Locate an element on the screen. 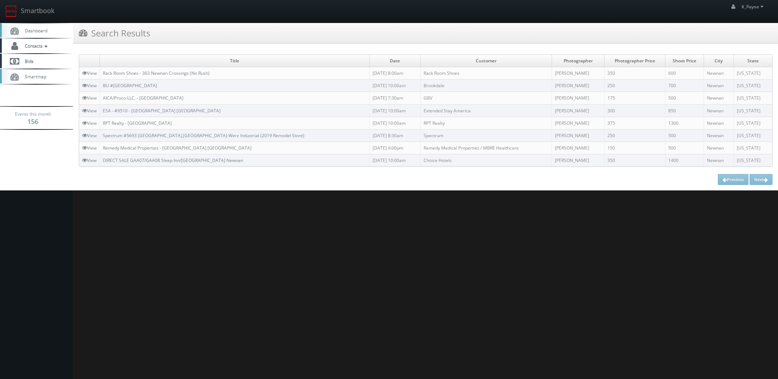  td: 150 is located at coordinates (635, 148).